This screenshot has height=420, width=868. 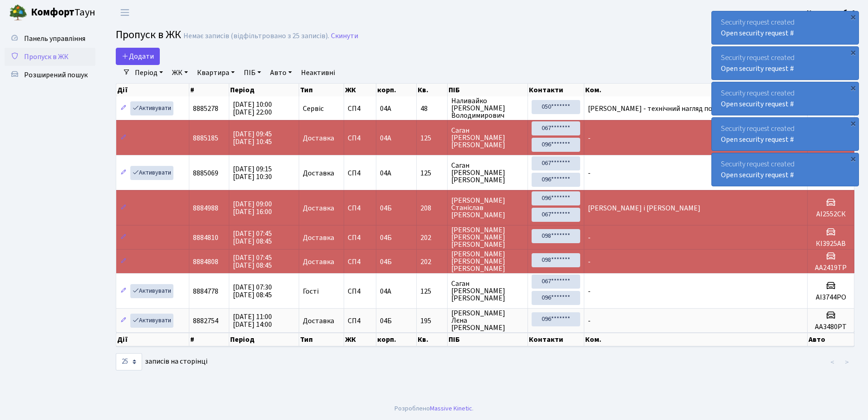 What do you see at coordinates (148, 34) in the screenshot?
I see `span: Пропуск в ЖК` at bounding box center [148, 34].